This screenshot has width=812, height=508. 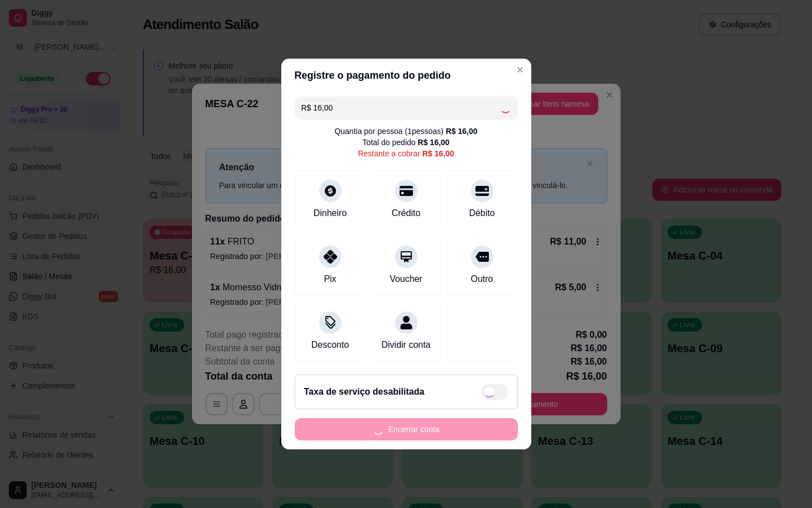 What do you see at coordinates (406, 153) in the screenshot?
I see `div: Restante a cobrar` at bounding box center [406, 153].